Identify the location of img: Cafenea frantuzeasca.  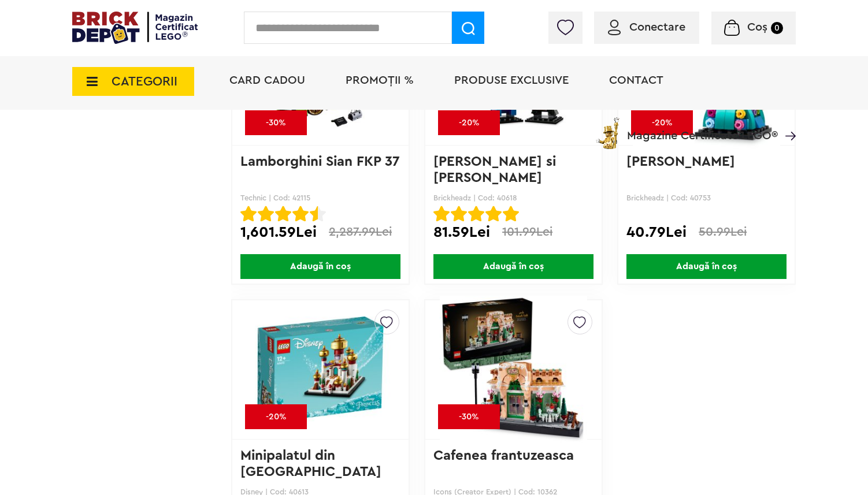
(513, 369).